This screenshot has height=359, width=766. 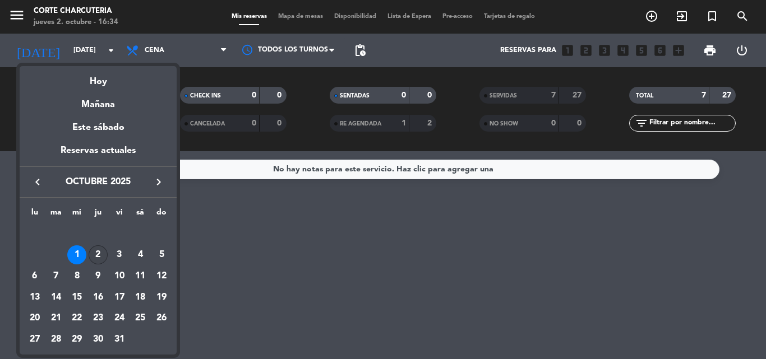 I want to click on td: 1 de octubre de 2025, so click(x=77, y=256).